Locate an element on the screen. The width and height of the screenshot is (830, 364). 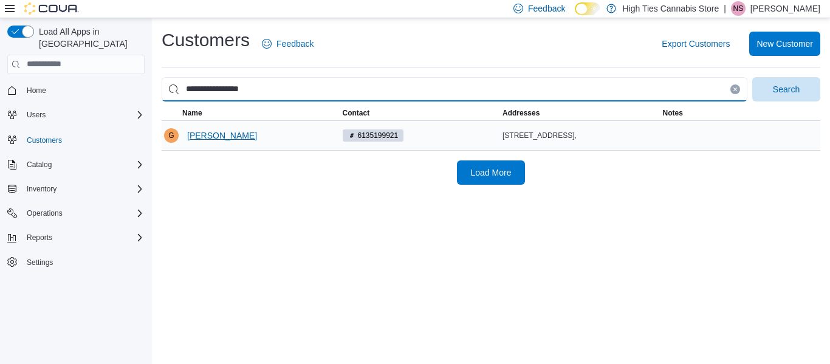
span: Dark Mode is located at coordinates (575, 15).